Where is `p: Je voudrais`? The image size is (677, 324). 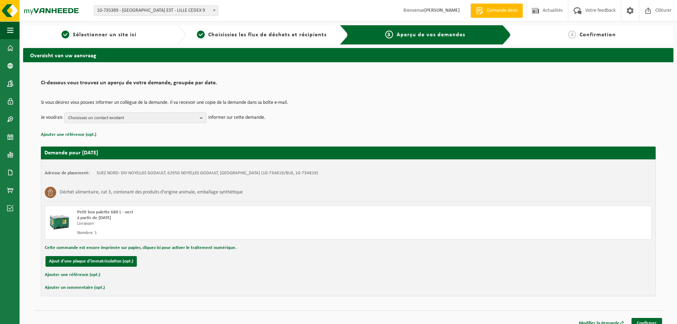 p: Je voudrais is located at coordinates (52, 118).